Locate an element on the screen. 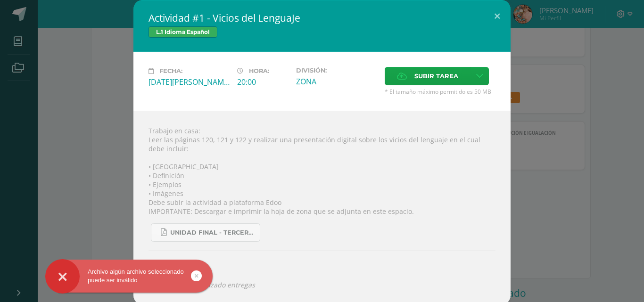  span: L.1 Idioma Español is located at coordinates (183, 32).